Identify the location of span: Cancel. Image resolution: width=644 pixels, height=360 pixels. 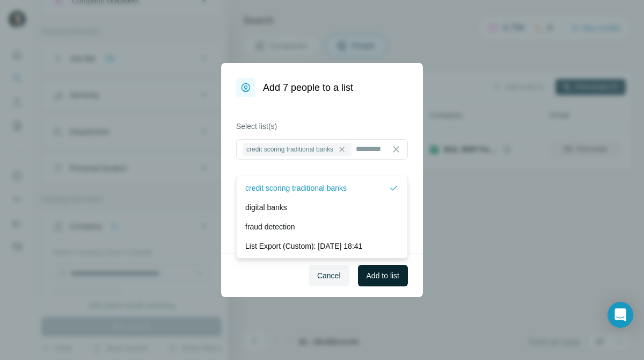
(329, 275).